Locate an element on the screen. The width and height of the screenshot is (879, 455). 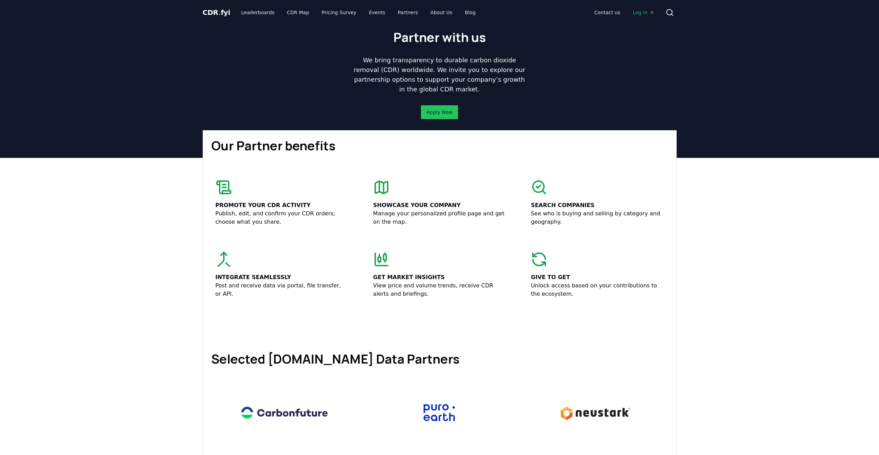
a: About Us is located at coordinates (441, 12).